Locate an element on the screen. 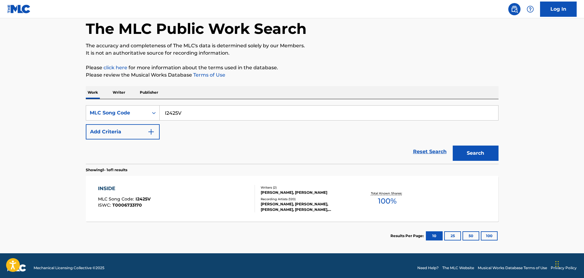 Image resolution: width=584 pixels, height=278 pixels. p: Please review the Musical Works Database is located at coordinates (292, 75).